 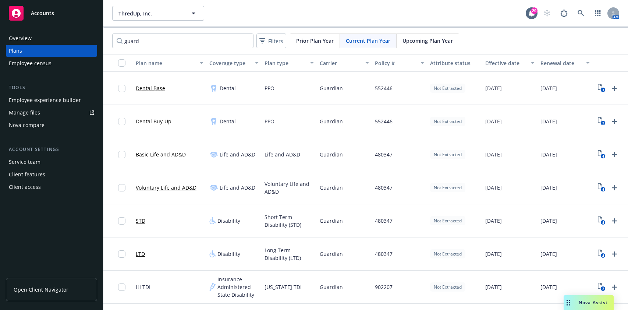 I want to click on a: Dental Base, so click(x=150, y=88).